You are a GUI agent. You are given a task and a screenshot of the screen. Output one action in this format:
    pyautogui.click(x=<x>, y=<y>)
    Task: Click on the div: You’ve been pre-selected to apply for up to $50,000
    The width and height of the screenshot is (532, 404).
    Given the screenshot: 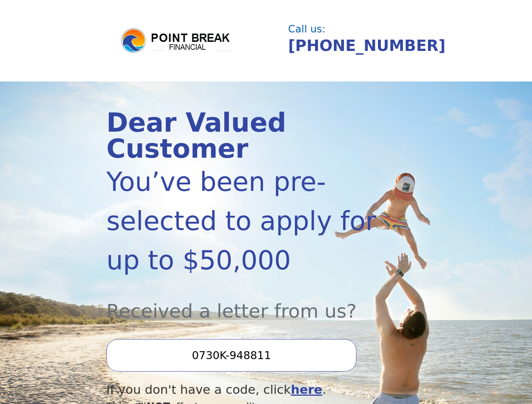 What is the action you would take?
    pyautogui.click(x=242, y=221)
    